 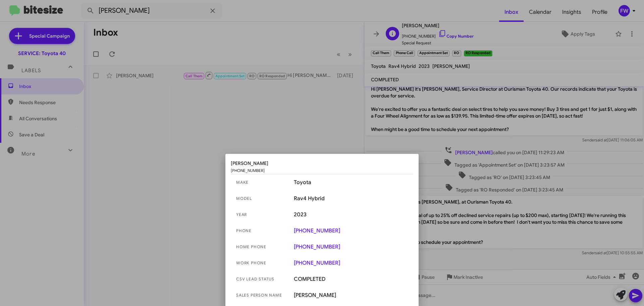 I want to click on span: home phone, so click(x=262, y=247).